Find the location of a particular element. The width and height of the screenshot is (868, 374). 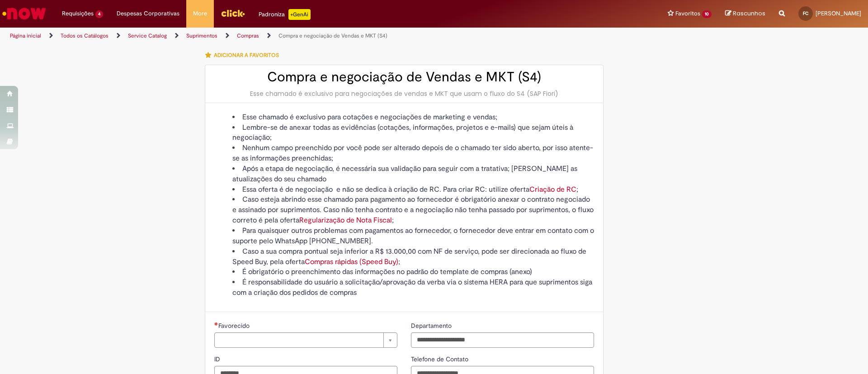

a: Limpar campo Favorecido is located at coordinates (306, 340).